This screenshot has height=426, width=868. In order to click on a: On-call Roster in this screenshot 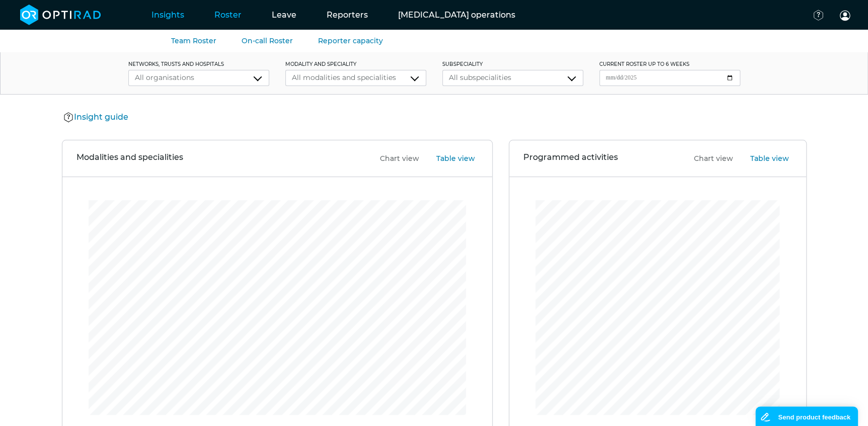, I will do `click(267, 41)`.